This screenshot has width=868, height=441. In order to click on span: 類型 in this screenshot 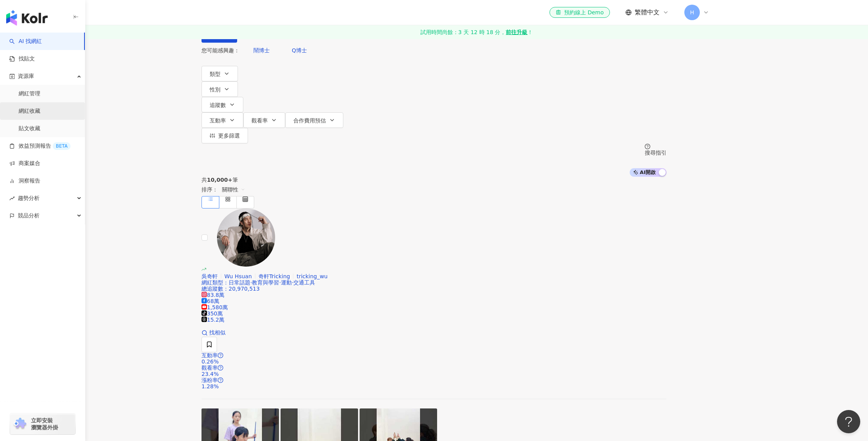, I will do `click(215, 74)`.